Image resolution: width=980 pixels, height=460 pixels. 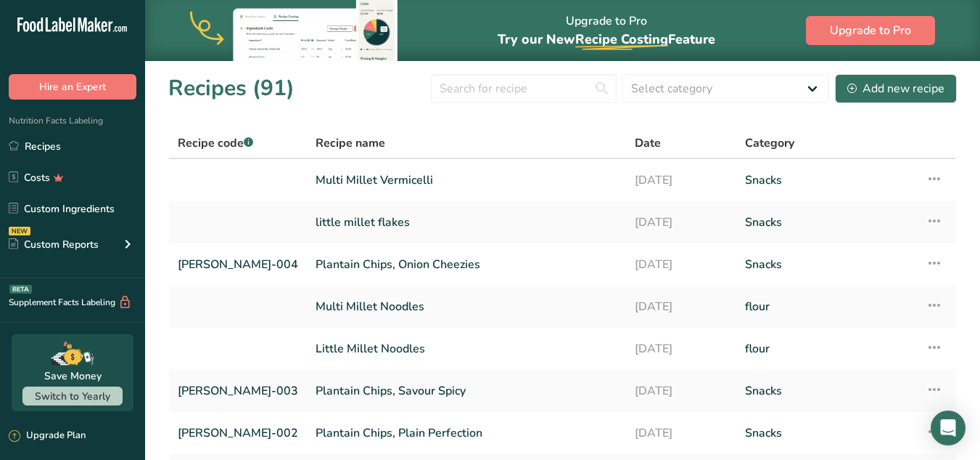 I want to click on div: Add new recipe, so click(x=897, y=89).